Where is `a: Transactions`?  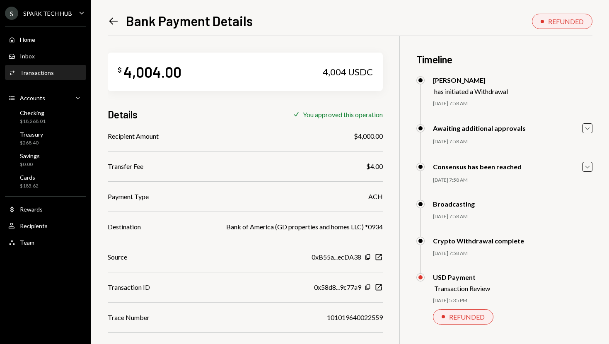 a: Transactions is located at coordinates (46, 72).